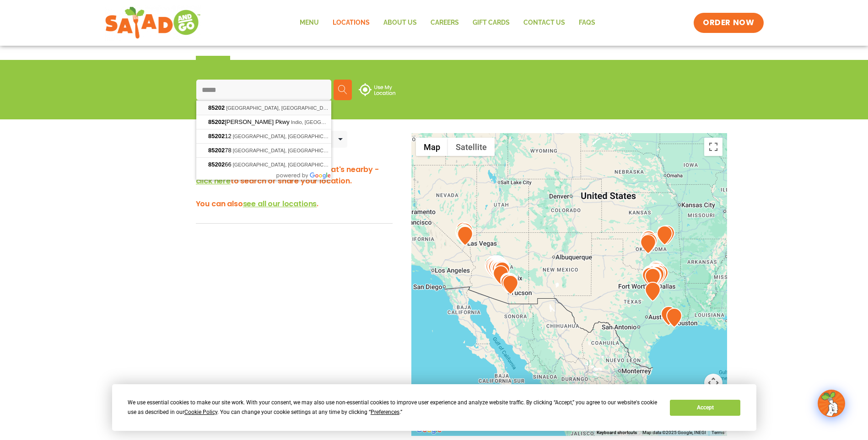  I want to click on span: click here, so click(213, 180).